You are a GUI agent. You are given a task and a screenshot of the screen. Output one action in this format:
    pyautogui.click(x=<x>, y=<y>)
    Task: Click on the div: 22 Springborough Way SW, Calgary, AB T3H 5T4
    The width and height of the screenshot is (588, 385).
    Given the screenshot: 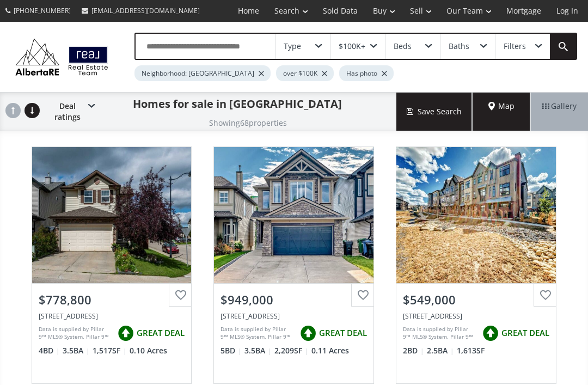 What is the action you would take?
    pyautogui.click(x=112, y=315)
    